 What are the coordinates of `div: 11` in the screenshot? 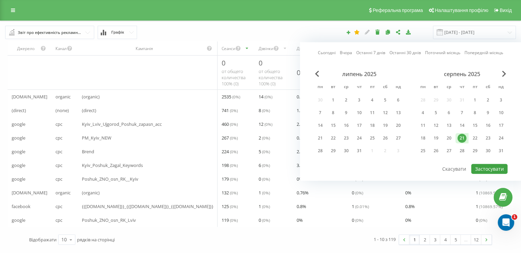 It's located at (423, 125).